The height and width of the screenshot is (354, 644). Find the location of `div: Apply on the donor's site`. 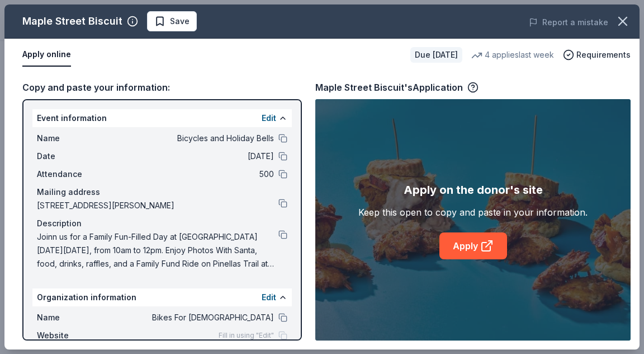

div: Apply on the donor's site is located at coordinates (473, 189).